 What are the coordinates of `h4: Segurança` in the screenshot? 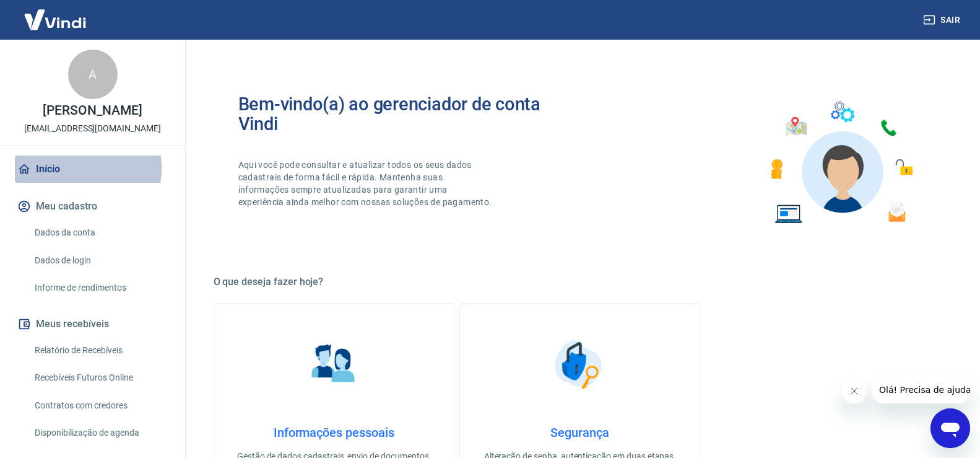 It's located at (580, 432).